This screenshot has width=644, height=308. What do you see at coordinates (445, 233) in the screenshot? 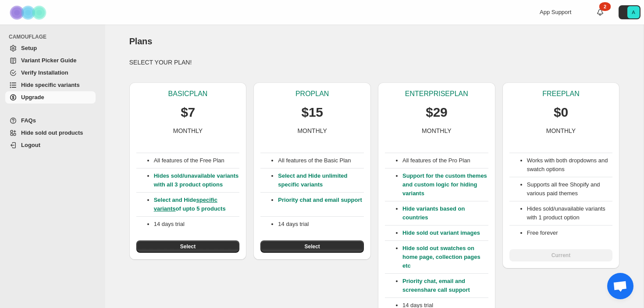
I see `p: Hide sold out variant images` at bounding box center [445, 233].